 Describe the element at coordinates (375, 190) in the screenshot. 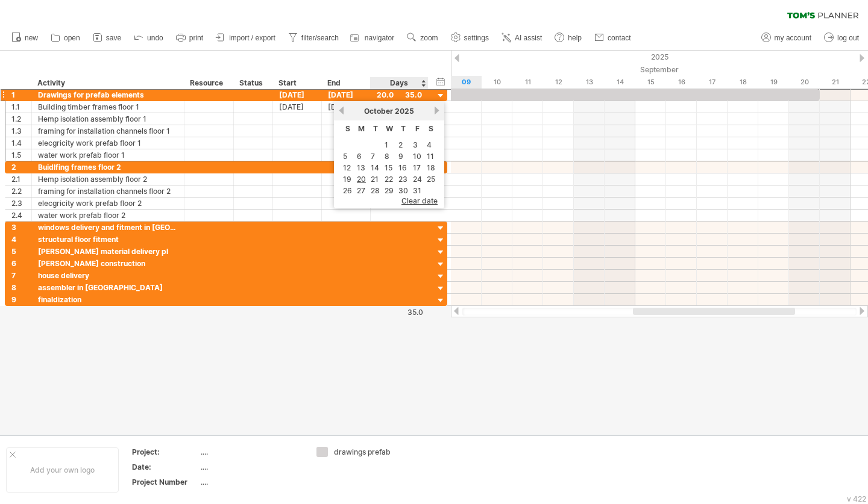

I see `a: 28` at that location.